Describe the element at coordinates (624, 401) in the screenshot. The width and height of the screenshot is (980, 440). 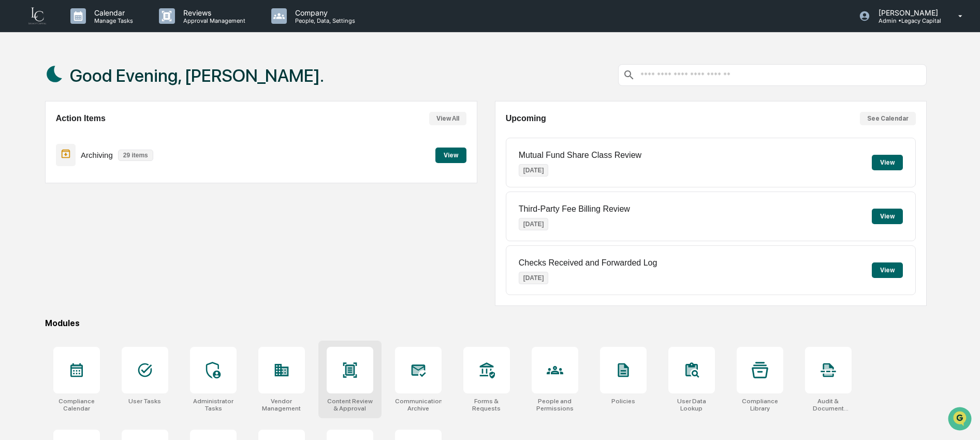
I see `div: Policies` at that location.